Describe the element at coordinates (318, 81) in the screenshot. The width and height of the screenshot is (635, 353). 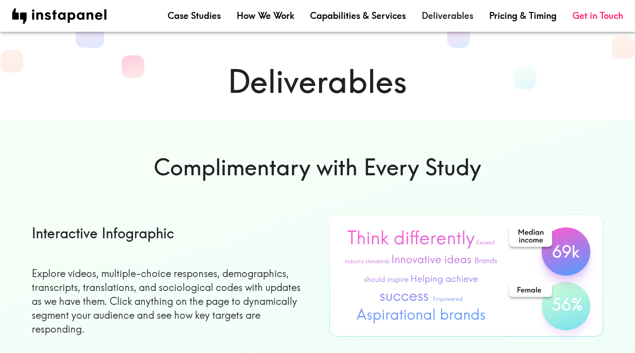
I see `h1: Deliverables` at that location.